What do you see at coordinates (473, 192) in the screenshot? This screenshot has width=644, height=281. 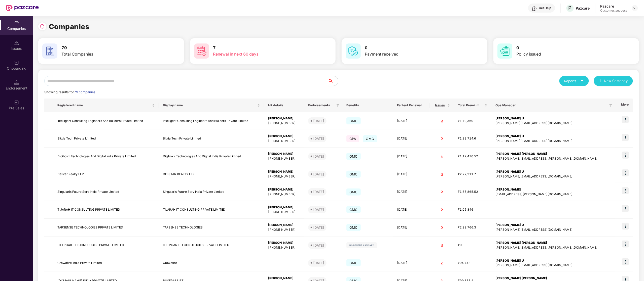 I see `div: ₹1,65,865.52` at bounding box center [473, 192].